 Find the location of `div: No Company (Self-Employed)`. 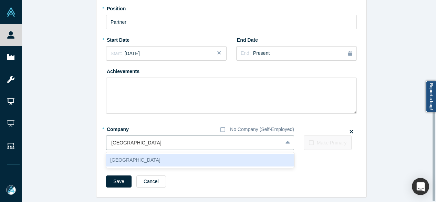

div: No Company (Self-Employed) is located at coordinates (262, 129).